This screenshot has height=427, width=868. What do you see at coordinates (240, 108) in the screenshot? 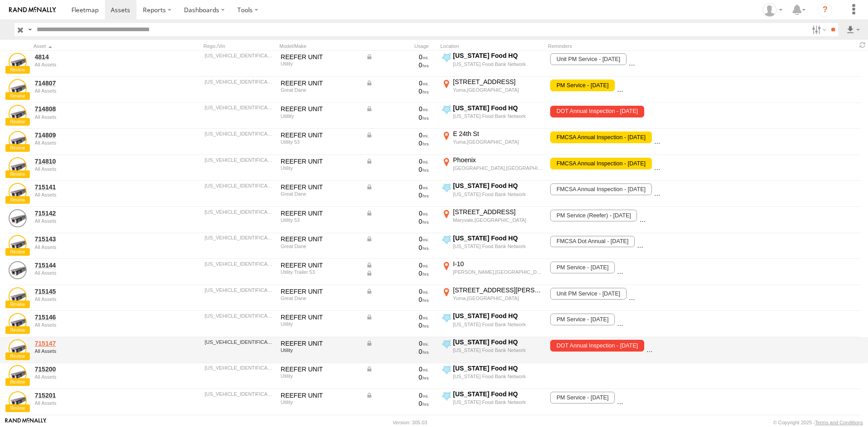
I see `div: 1UYVS25347U037412` at bounding box center [240, 108].